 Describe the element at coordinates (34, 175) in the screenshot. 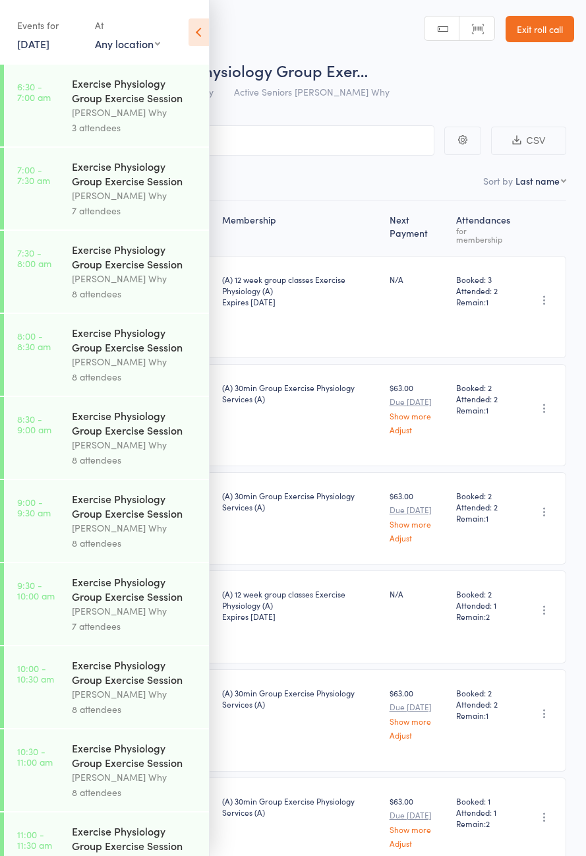

I see `time: 7:00 - 7:30 am` at that location.